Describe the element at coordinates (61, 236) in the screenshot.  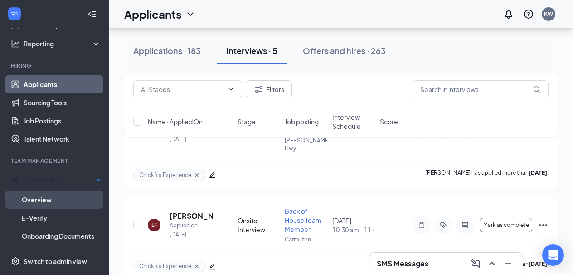
I see `a: Onboarding Documents` at that location.